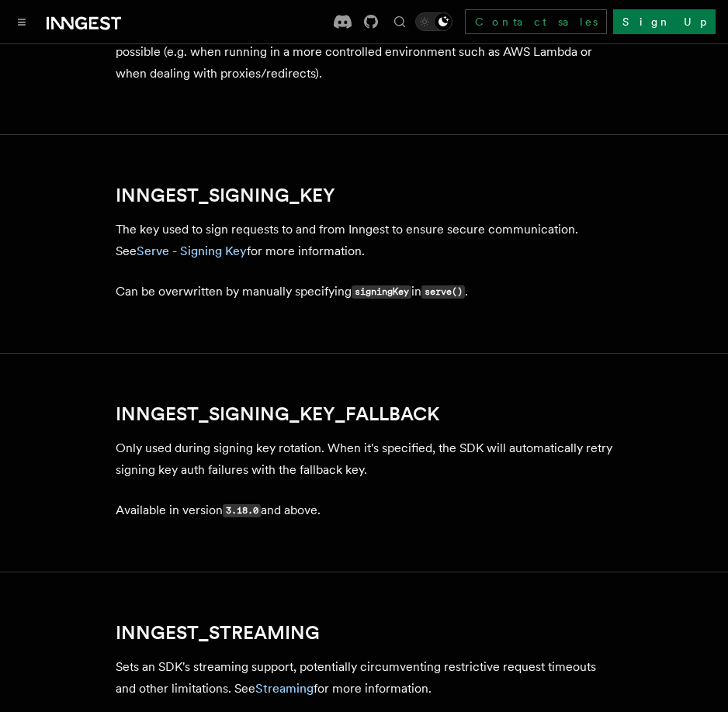 The width and height of the screenshot is (728, 712). What do you see at coordinates (364, 52) in the screenshot?
I see `p: By default, an SDK will try to infer this using request details, but sometimes this isn't possibl...` at bounding box center [364, 52].